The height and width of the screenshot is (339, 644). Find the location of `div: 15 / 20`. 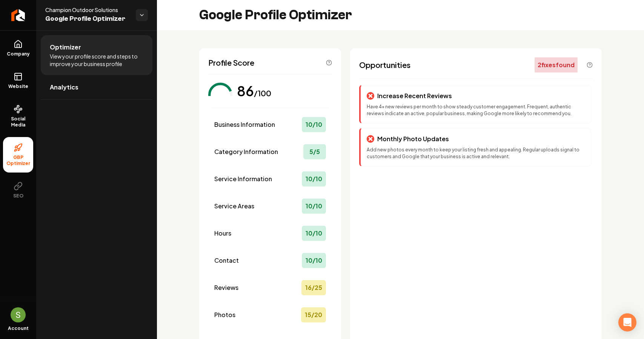

div: 15 / 20 is located at coordinates (313, 315).